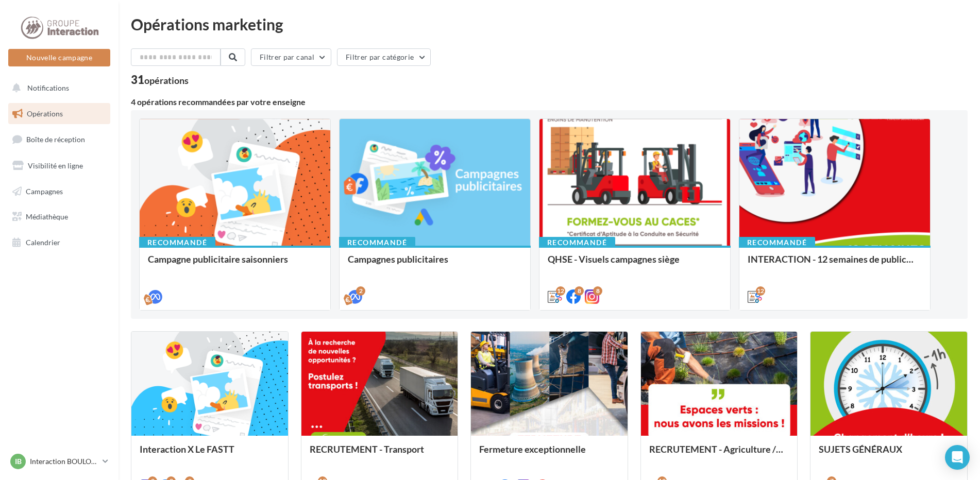 The image size is (980, 480). Describe the element at coordinates (48, 88) in the screenshot. I see `span: Notifications` at that location.